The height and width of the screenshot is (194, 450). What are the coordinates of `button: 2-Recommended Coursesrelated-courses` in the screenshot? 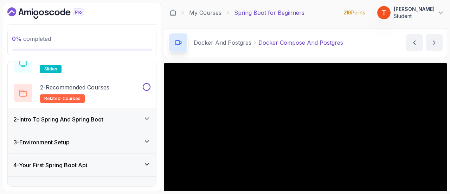 It's located at (82, 93).